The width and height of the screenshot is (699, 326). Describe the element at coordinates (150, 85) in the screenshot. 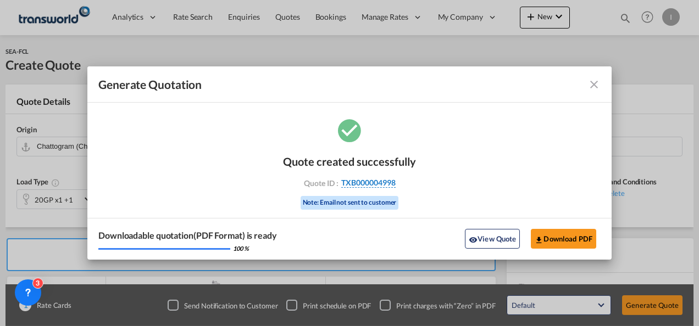

I see `span: Generate Quotation` at that location.